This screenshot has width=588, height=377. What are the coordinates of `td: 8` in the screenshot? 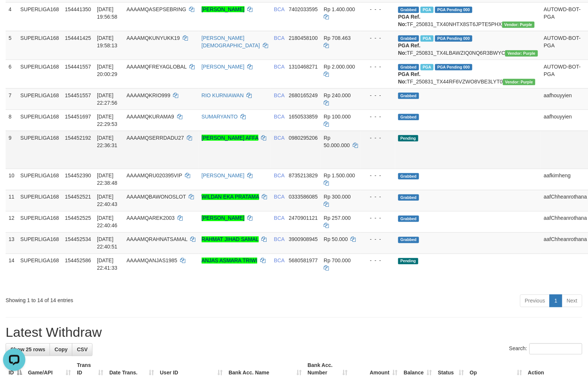 It's located at (11, 120).